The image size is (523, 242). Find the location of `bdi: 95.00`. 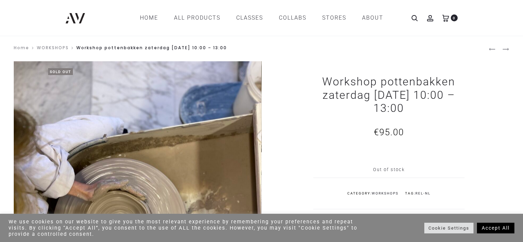

bdi: 95.00 is located at coordinates (389, 132).